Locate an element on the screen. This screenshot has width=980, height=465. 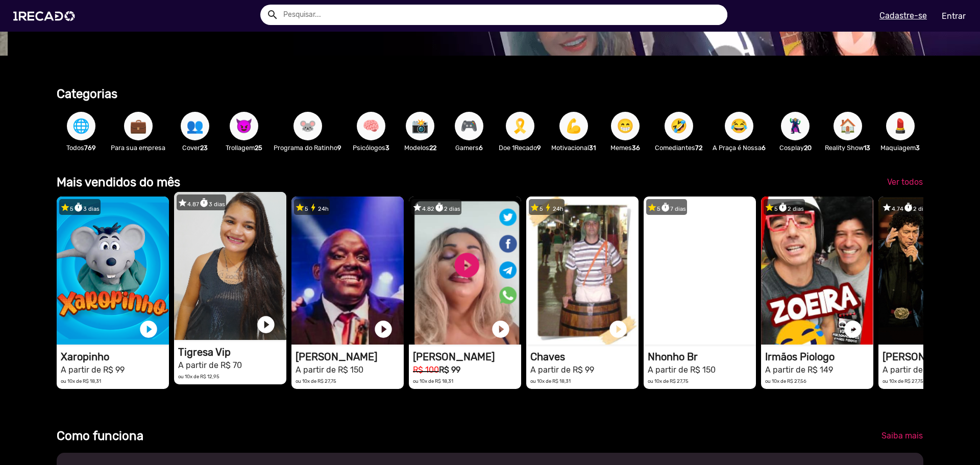
p: Reality Show is located at coordinates (847, 147).